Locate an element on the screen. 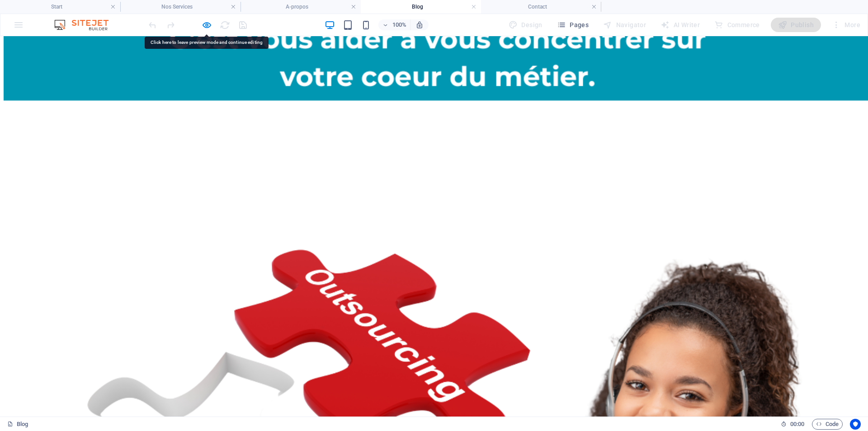 The image size is (868, 431). h6: 100% is located at coordinates (399, 25).